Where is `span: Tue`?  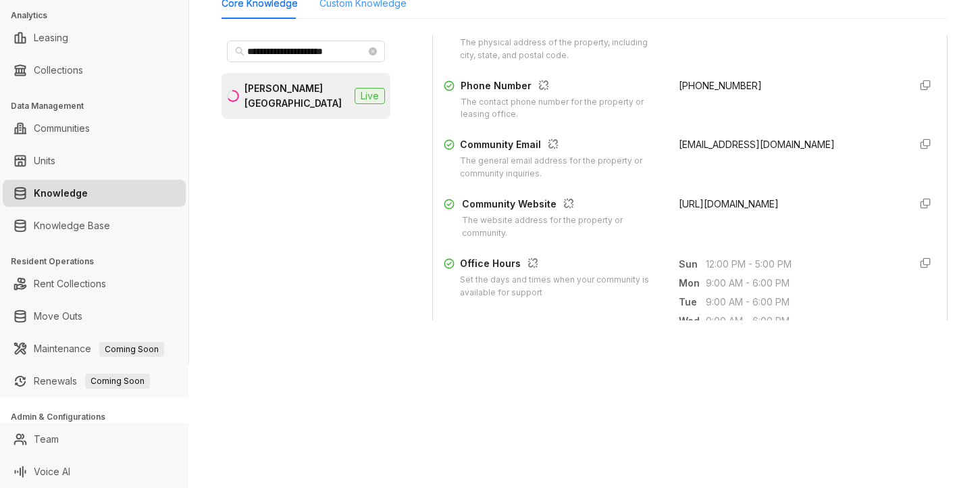 span: Tue is located at coordinates (692, 302).